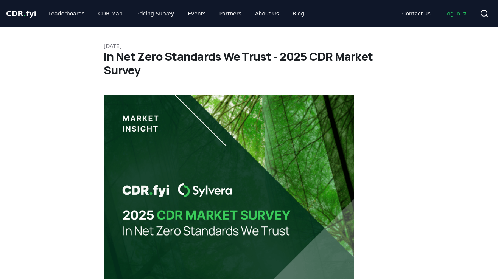 This screenshot has width=498, height=279. Describe the element at coordinates (21, 14) in the screenshot. I see `span: CDR fyi` at that location.